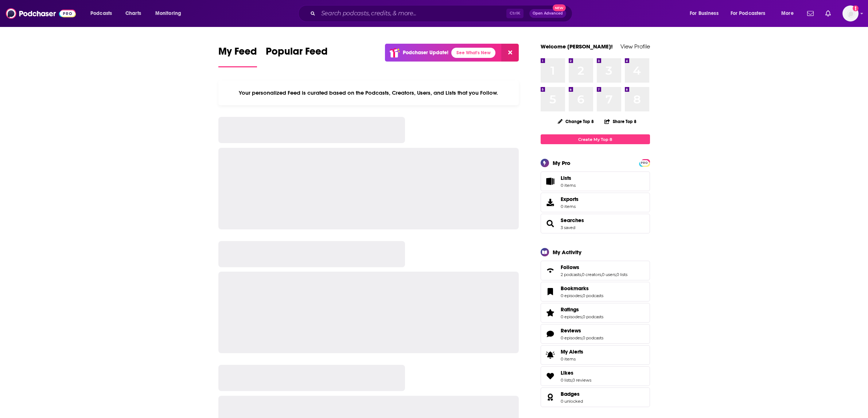  What do you see at coordinates (787, 14) in the screenshot?
I see `span: More` at bounding box center [787, 14].